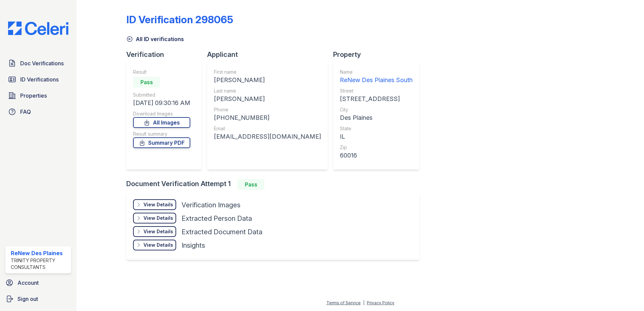  I want to click on div: 60016, so click(376, 156).